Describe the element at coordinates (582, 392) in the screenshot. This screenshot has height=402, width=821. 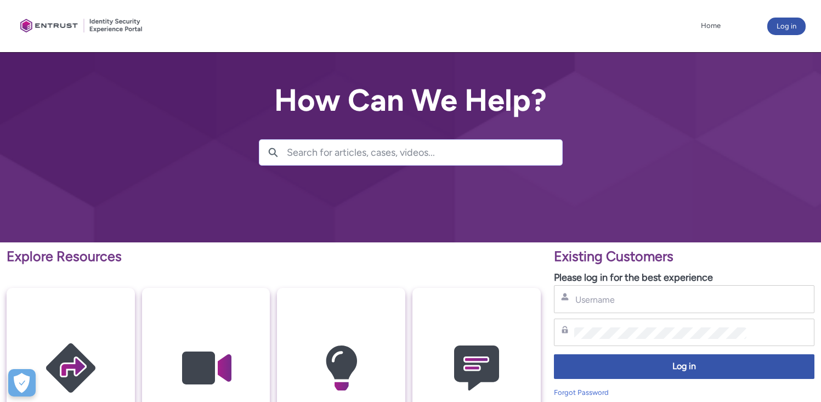
I see `a: Forgot Password` at that location.